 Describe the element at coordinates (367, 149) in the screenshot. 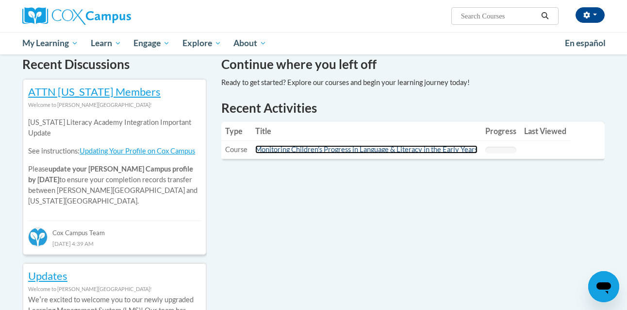

I see `a: Monitoring Children's Progress in Language & Literacy in the Early Years` at that location.